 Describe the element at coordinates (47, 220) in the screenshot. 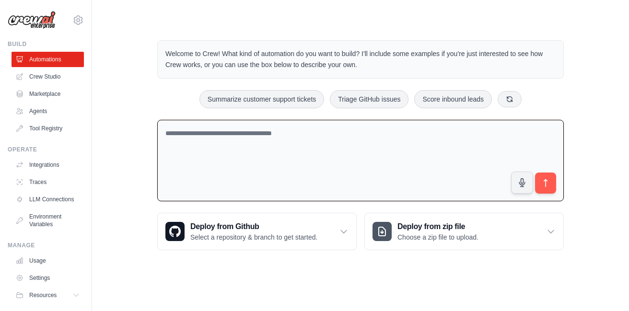

I see `a: Environment Variables` at that location.